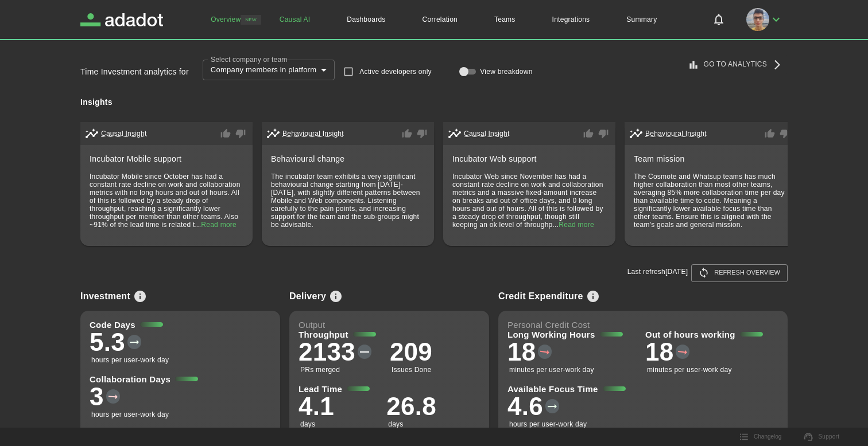 Image resolution: width=868 pixels, height=446 pixels. I want to click on div: Company members in platform, so click(264, 70).